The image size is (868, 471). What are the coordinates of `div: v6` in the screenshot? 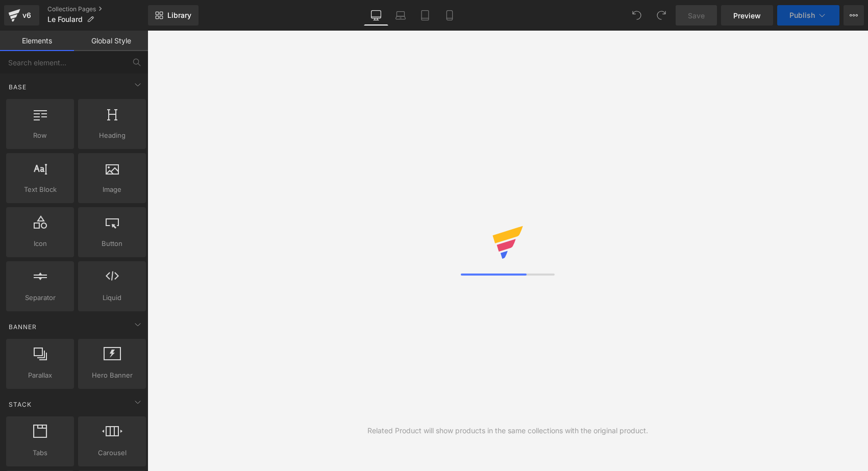 It's located at (27, 15).